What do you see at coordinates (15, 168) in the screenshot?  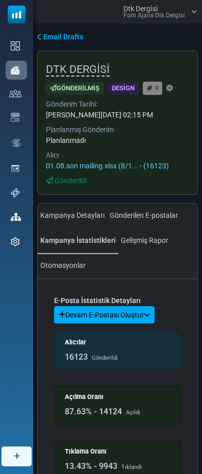 I see `img: landing_pages.svg` at bounding box center [15, 168].